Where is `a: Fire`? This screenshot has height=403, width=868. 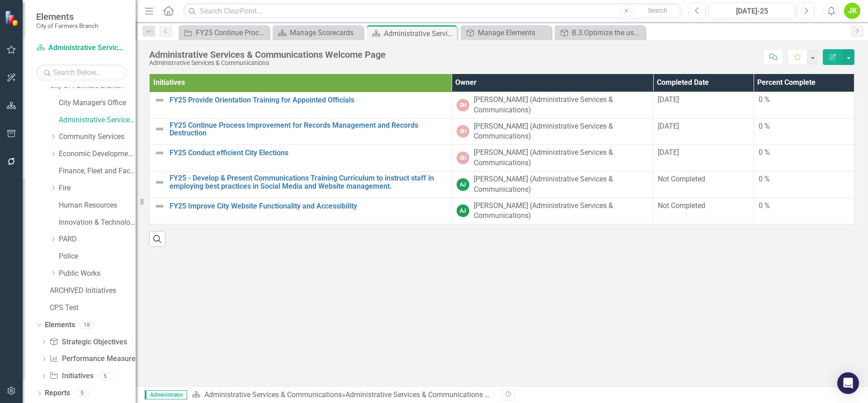 a: Fire is located at coordinates (98, 188).